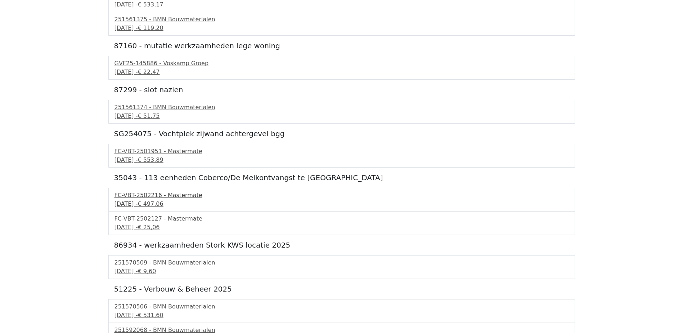 The image size is (683, 333). Describe the element at coordinates (342, 107) in the screenshot. I see `div: 251561374 - BMN Bouwmaterialen` at that location.